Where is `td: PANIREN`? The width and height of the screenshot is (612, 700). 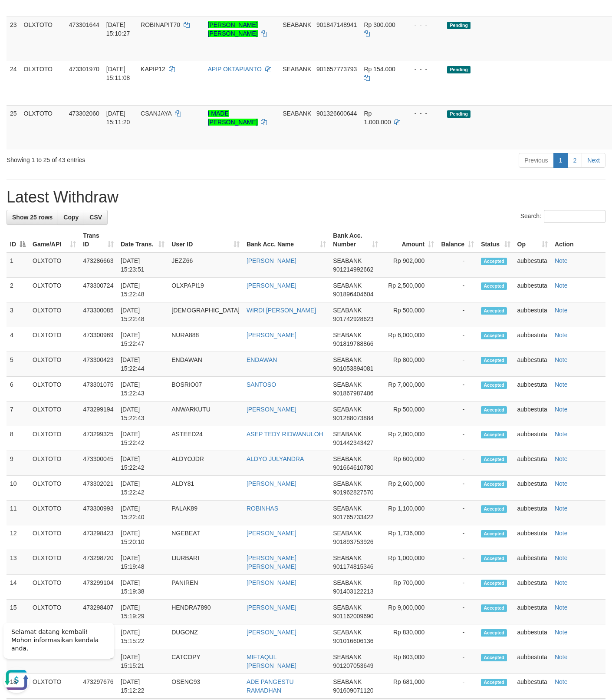 td: PANIREN is located at coordinates (205, 587).